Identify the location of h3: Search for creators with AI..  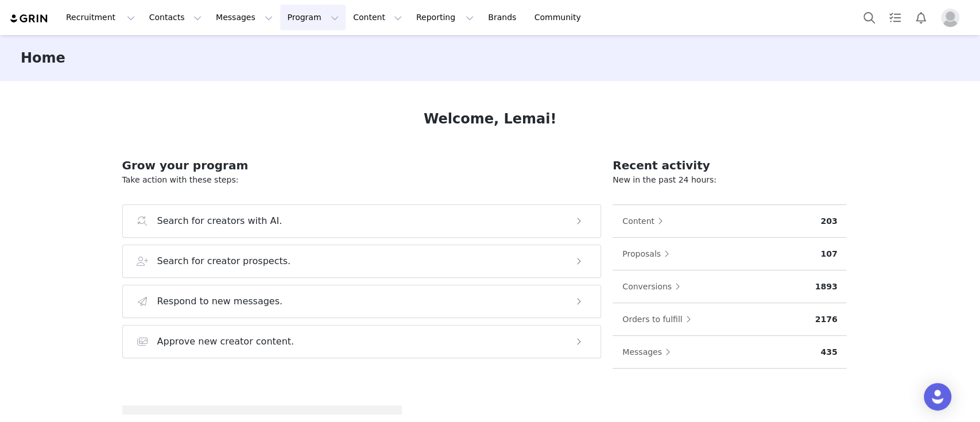
(220, 221).